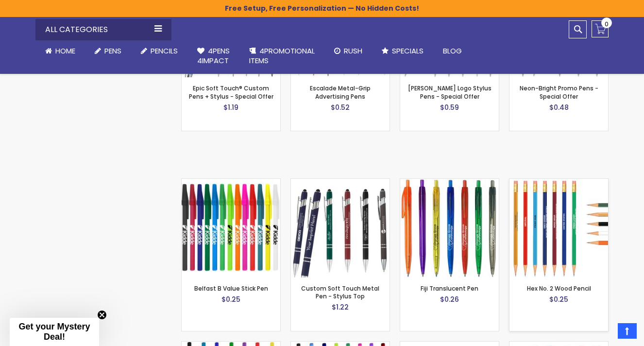  What do you see at coordinates (282, 55) in the screenshot?
I see `span: 4PROMOTIONAL ITEMS` at bounding box center [282, 55].